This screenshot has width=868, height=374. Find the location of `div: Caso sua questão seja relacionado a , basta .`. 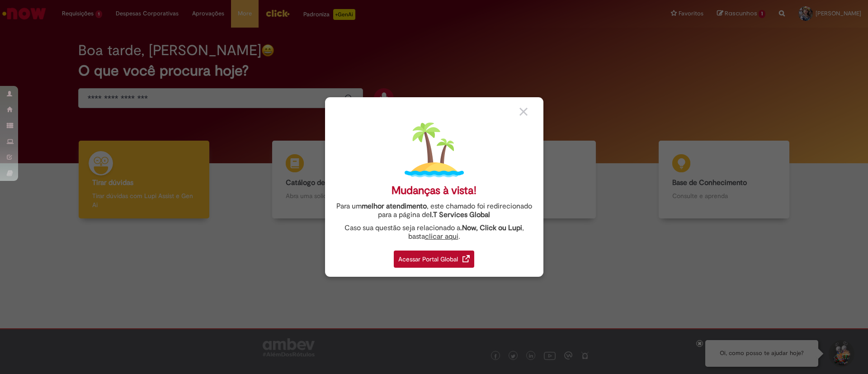

div: Caso sua questão seja relacionado a , basta . is located at coordinates (434, 232).